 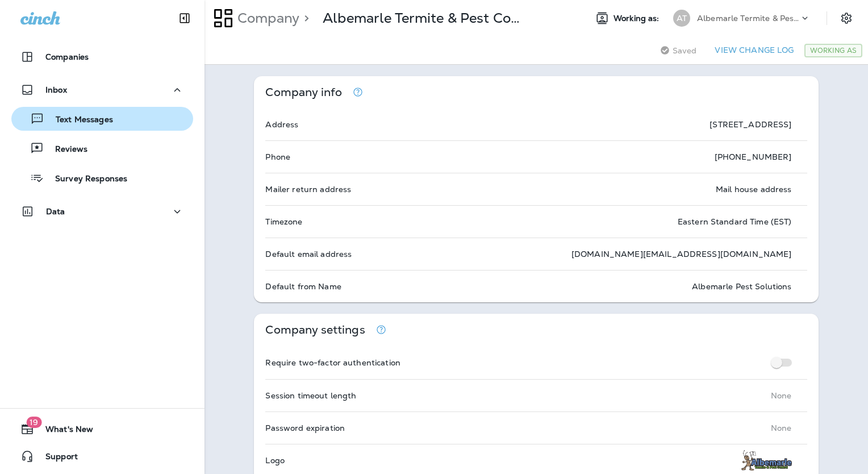 I want to click on button: Text Messages, so click(x=102, y=118).